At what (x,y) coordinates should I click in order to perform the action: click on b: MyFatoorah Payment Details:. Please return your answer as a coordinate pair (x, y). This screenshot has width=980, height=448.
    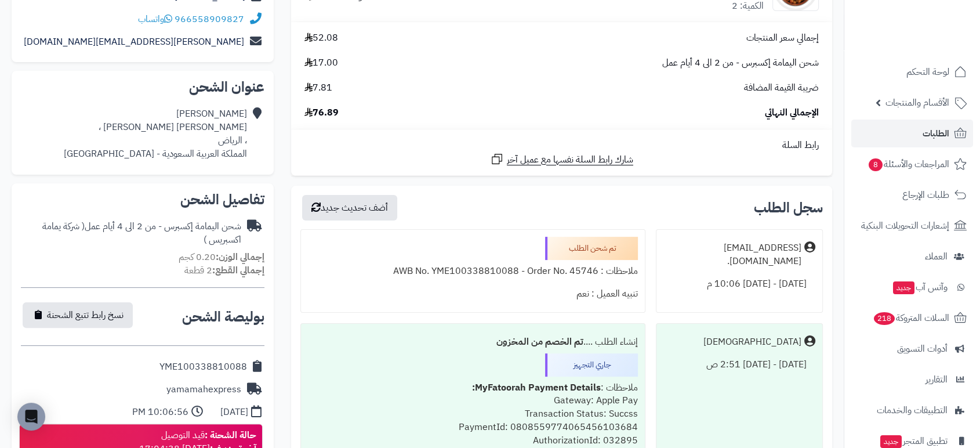
    Looking at the image, I should click on (537, 388).